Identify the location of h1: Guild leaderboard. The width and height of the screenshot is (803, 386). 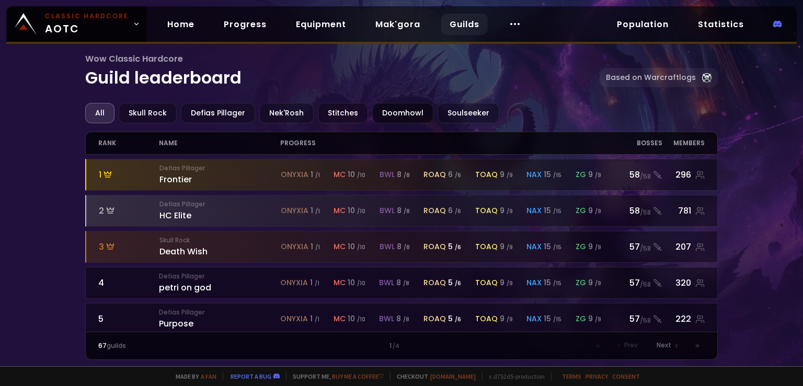
(343, 71).